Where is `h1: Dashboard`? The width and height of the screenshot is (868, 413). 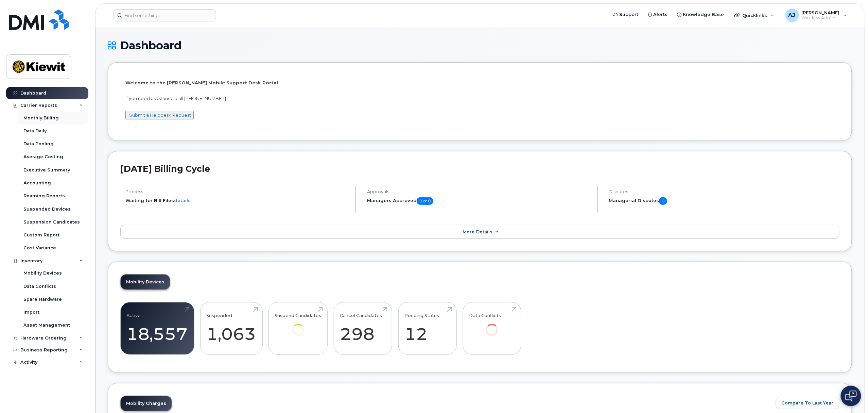
h1: Dashboard is located at coordinates (480, 45).